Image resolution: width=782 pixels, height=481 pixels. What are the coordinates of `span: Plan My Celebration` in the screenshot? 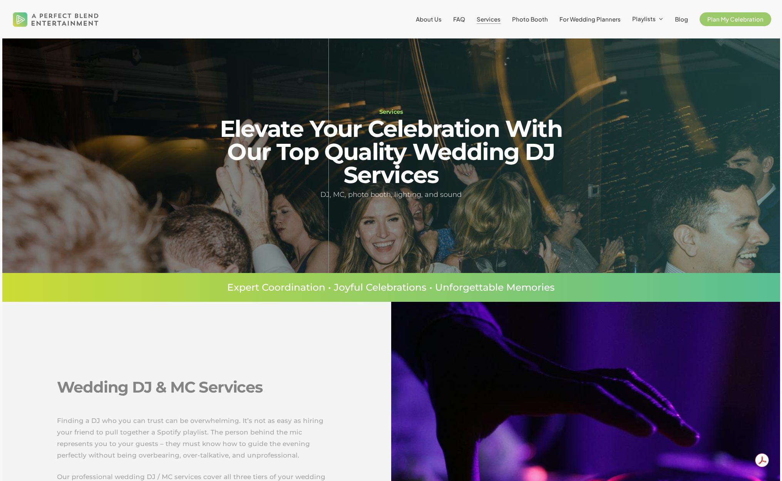 It's located at (735, 19).